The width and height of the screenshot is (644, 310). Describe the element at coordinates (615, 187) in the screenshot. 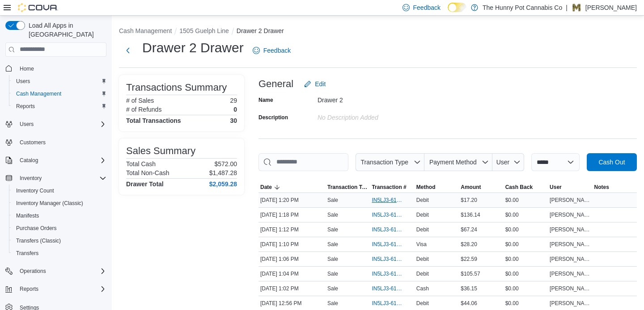

I see `button: Notes` at that location.